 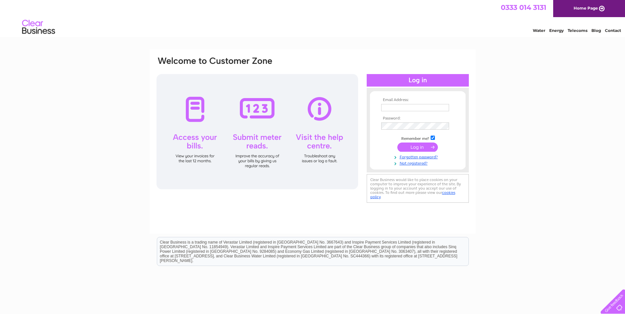 What do you see at coordinates (418, 138) in the screenshot?
I see `td: Remember me?` at bounding box center [418, 138].